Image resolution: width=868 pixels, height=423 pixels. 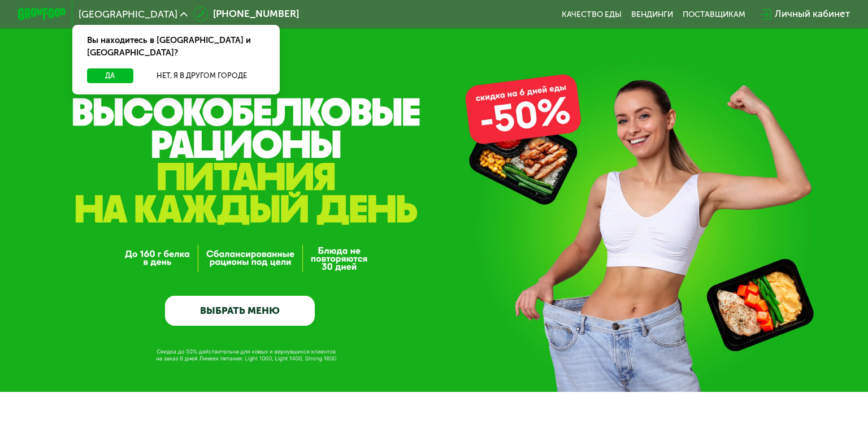 I want to click on div: Личный кабинет, so click(x=812, y=14).